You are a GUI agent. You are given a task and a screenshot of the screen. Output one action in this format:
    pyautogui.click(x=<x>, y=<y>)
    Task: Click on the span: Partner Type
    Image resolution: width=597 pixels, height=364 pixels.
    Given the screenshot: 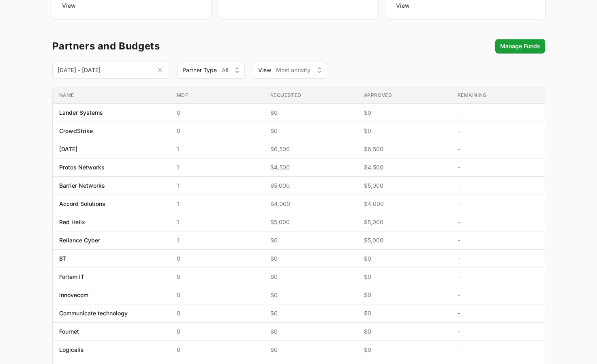 What is the action you would take?
    pyautogui.click(x=199, y=70)
    